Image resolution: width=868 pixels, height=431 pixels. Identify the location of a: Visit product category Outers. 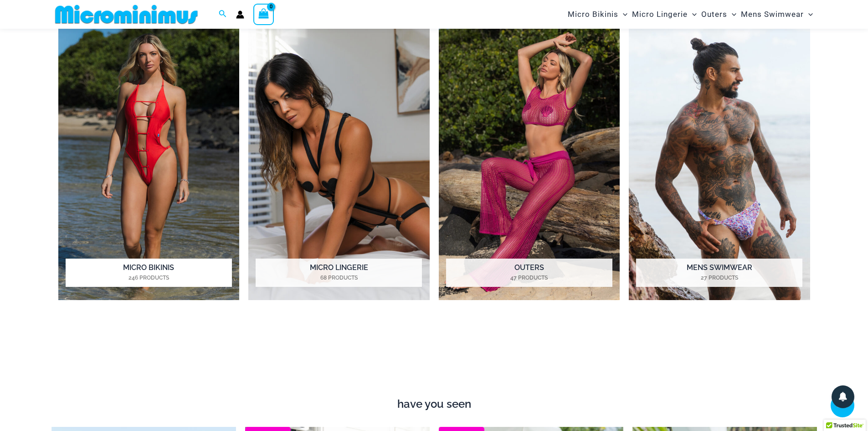
(530, 161).